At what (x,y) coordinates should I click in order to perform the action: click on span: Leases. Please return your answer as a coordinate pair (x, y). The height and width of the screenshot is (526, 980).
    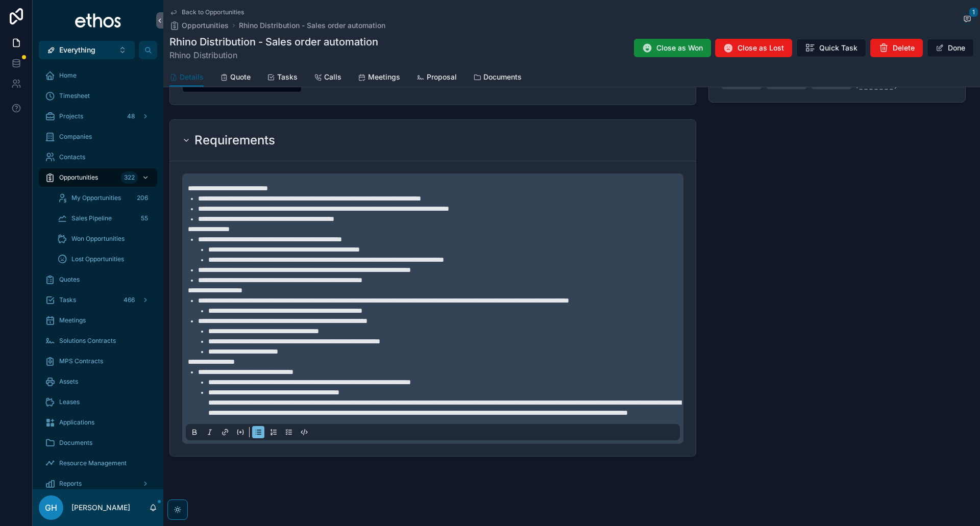
    Looking at the image, I should click on (69, 402).